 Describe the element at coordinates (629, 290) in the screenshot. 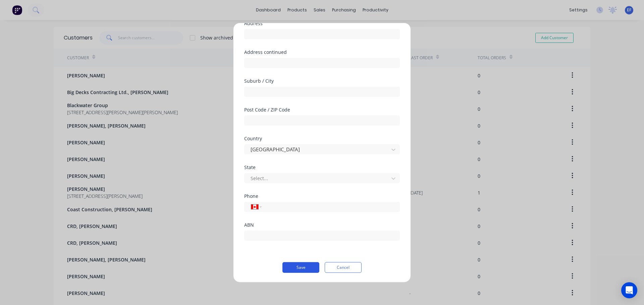

I see `div: Open Intercom Messenger` at that location.